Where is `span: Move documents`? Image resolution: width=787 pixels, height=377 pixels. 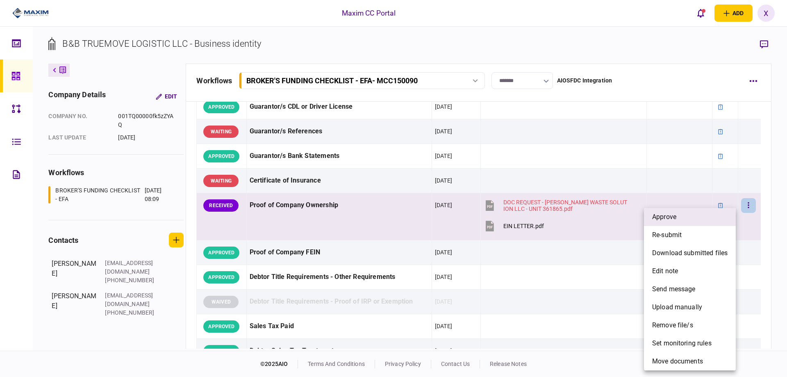 span: Move documents is located at coordinates (677, 361).